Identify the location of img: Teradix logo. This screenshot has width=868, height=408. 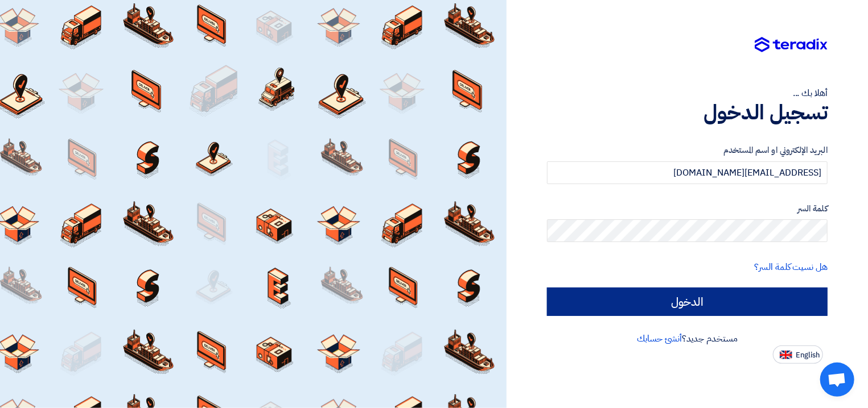
(792, 45).